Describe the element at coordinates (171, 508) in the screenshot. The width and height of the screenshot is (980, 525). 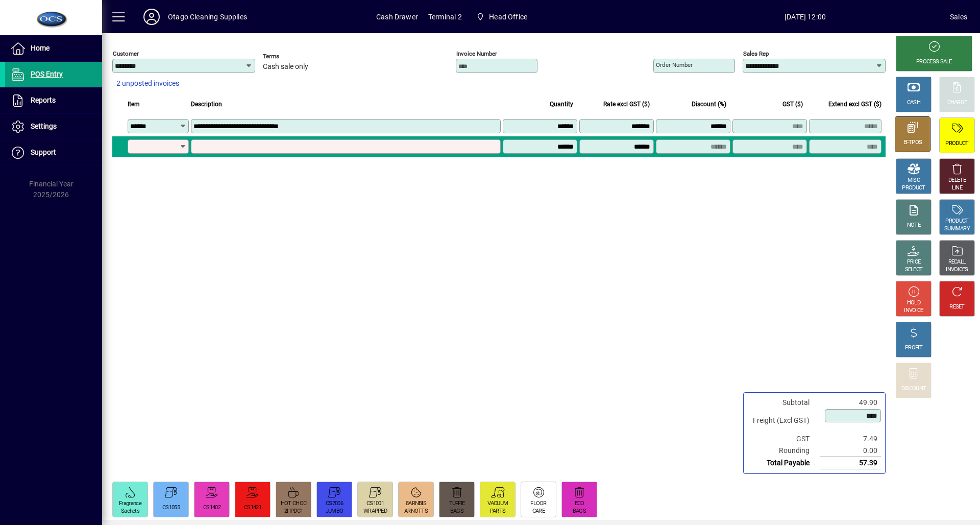
I see `div: CS1055` at that location.